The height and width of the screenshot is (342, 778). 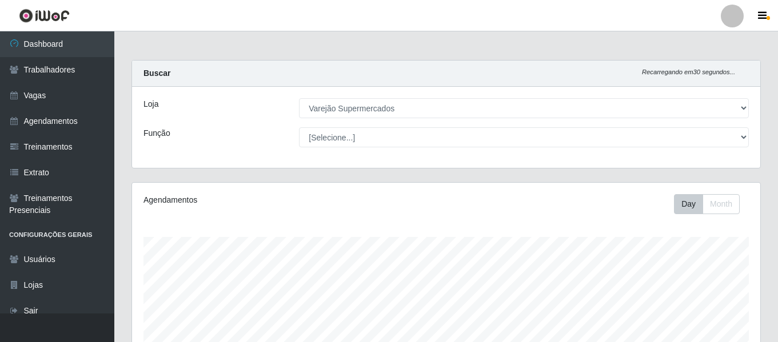 What do you see at coordinates (688, 72) in the screenshot?
I see `i: Recarregando em 30 segundos...` at bounding box center [688, 72].